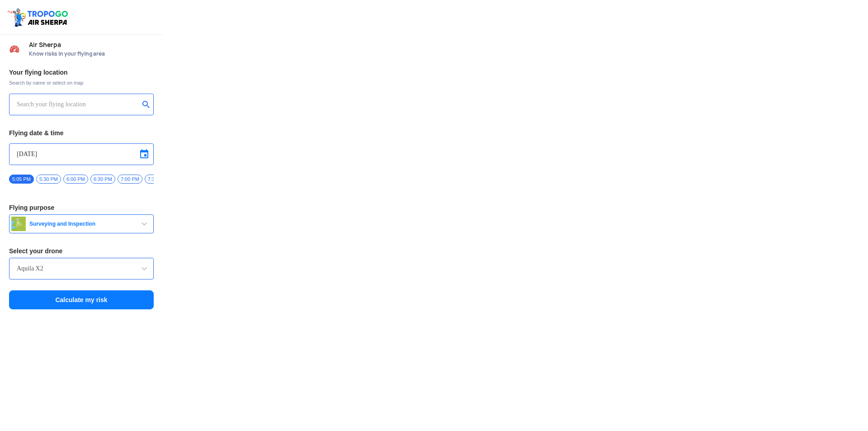 This screenshot has height=431, width=868. What do you see at coordinates (14, 49) in the screenshot?
I see `img: Risk Scores` at bounding box center [14, 49].